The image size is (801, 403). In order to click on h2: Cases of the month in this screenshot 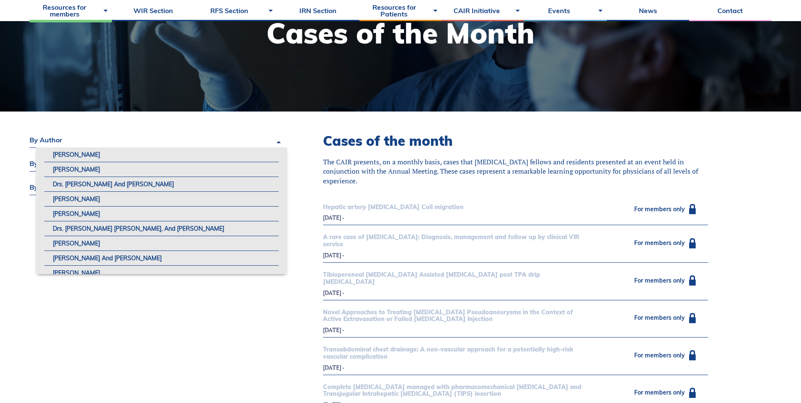, I will do `click(516, 141)`.